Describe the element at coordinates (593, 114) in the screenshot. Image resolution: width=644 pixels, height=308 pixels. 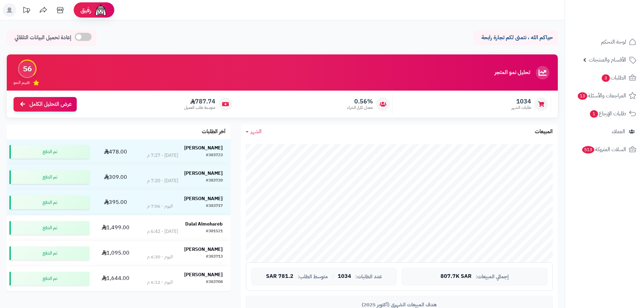
I see `span: 1` at that location.